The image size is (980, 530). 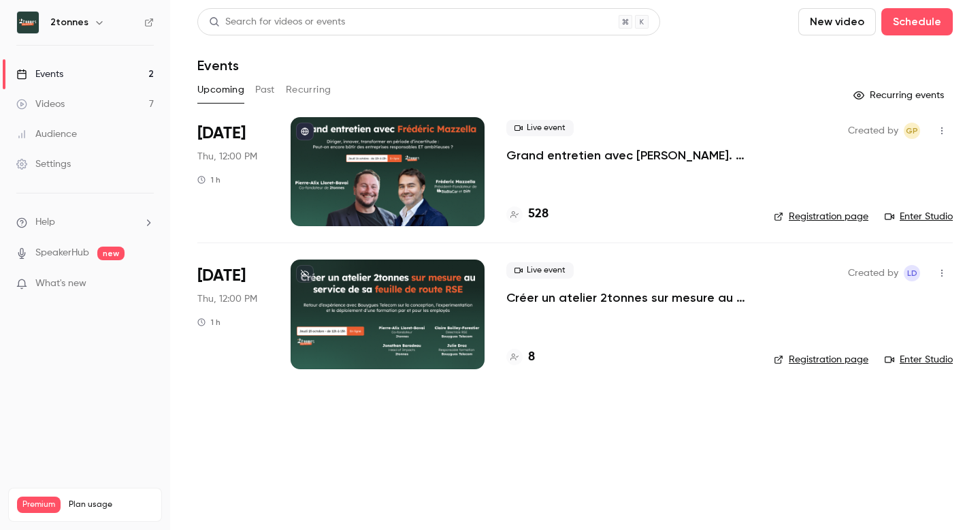 What do you see at coordinates (911, 273) in the screenshot?
I see `span: Louis de Jabrun` at bounding box center [911, 273].